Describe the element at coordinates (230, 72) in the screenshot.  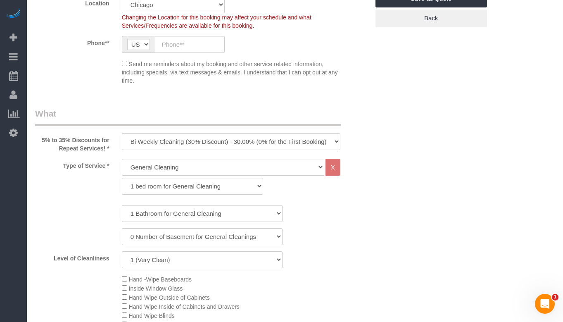
I see `span: Send me reminders about my booking and other service related information, including specials, via...` at that location.